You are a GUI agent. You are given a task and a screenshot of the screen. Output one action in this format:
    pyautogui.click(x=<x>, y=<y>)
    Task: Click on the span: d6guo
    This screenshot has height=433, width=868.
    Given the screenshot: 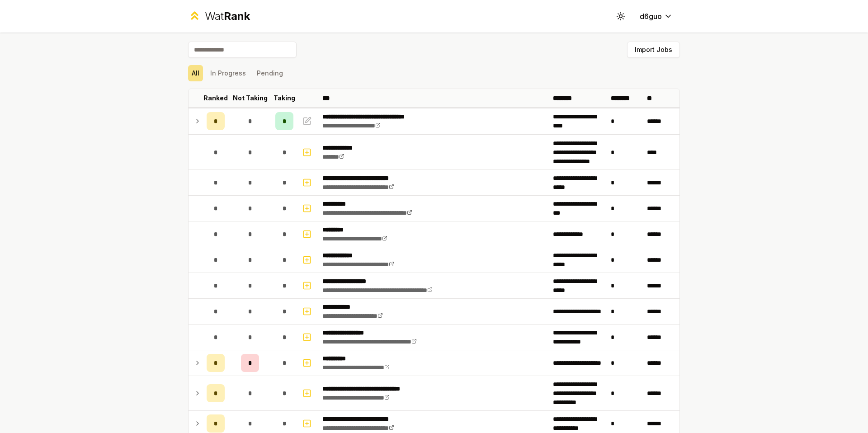 What is the action you would take?
    pyautogui.click(x=650, y=17)
    